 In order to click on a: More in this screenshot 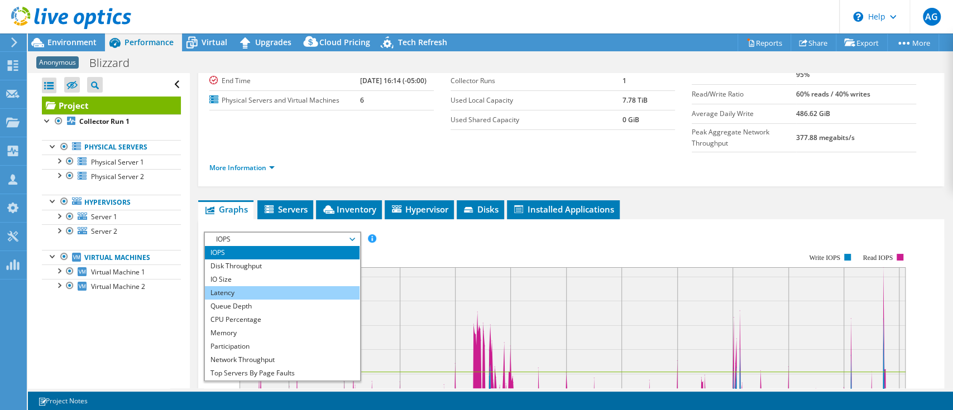, I will do `click(913, 42)`.